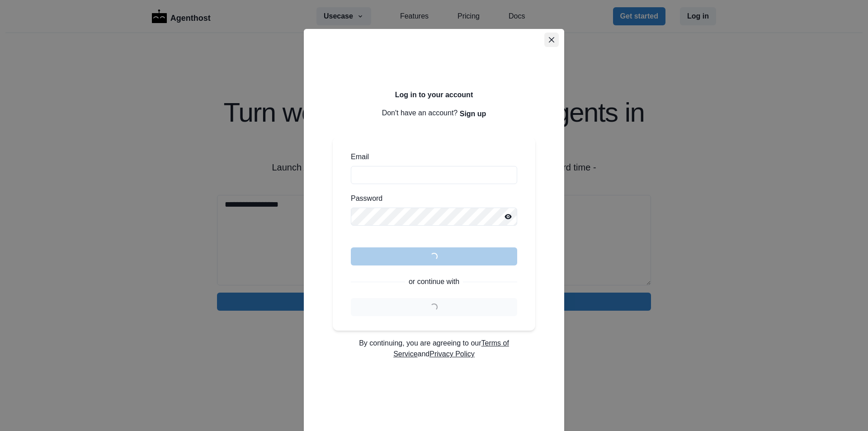  What do you see at coordinates (508, 216) in the screenshot?
I see `button: Reveal password` at bounding box center [508, 216].